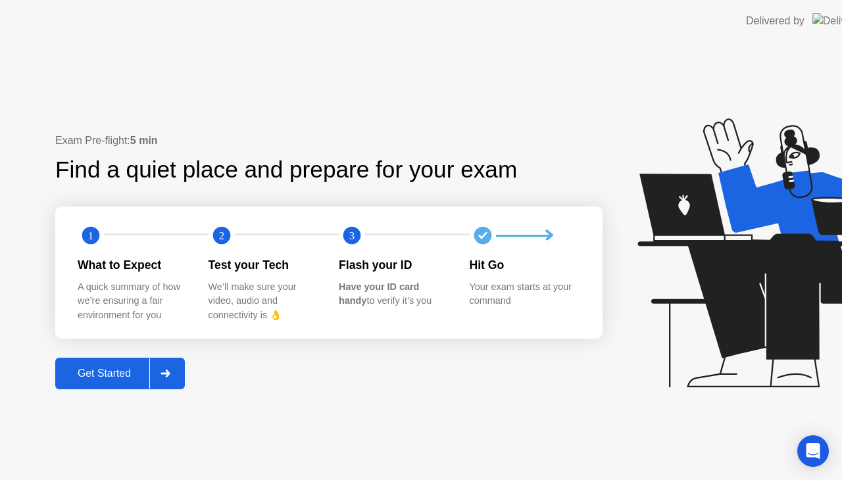  What do you see at coordinates (379, 294) in the screenshot?
I see `b: Have your ID card handy` at bounding box center [379, 294].